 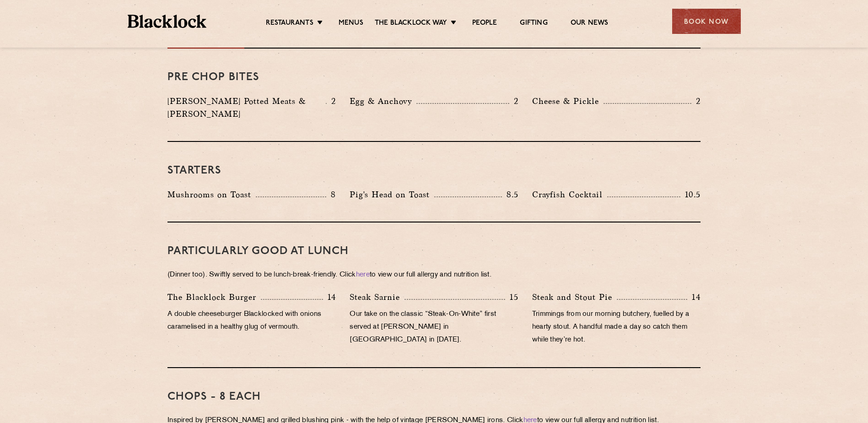 I want to click on p: Cheese & Pickle, so click(x=568, y=101).